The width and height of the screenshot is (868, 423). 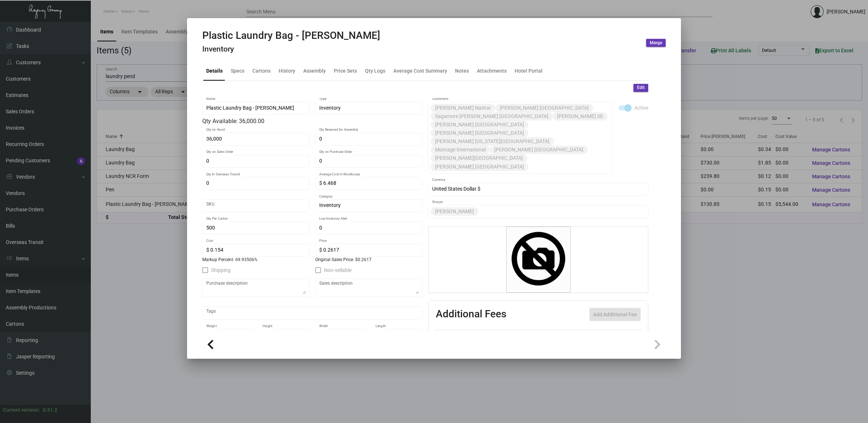 I want to click on th: Active, so click(x=447, y=336).